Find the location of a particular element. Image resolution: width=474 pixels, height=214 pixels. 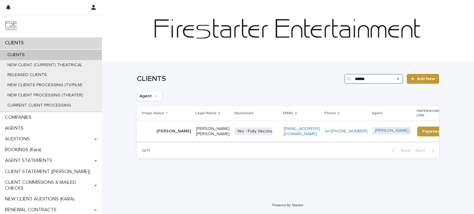

p: AGENT STATEMENTS is located at coordinates (30, 161).